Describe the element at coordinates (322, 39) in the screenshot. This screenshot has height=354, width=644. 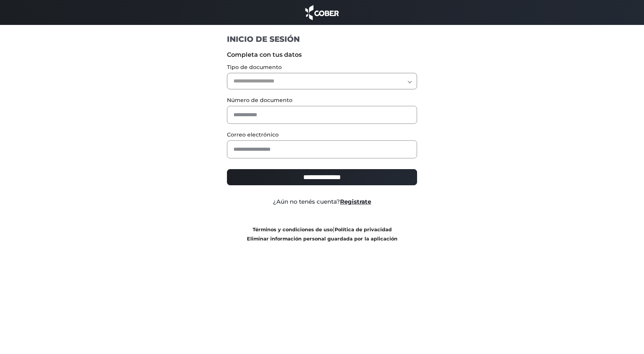
I see `h1: INICIO DE SESIÓN` at that location.